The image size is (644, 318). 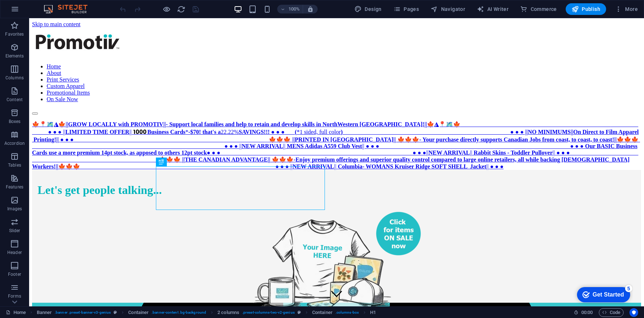 I want to click on p: Header, so click(x=15, y=253).